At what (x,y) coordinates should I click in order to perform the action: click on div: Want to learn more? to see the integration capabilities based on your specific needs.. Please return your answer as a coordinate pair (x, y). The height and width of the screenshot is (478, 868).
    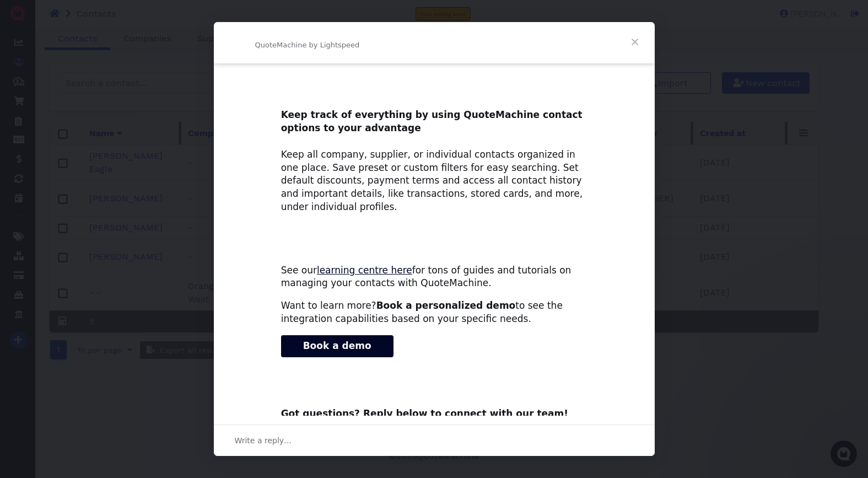
    Looking at the image, I should click on (434, 313).